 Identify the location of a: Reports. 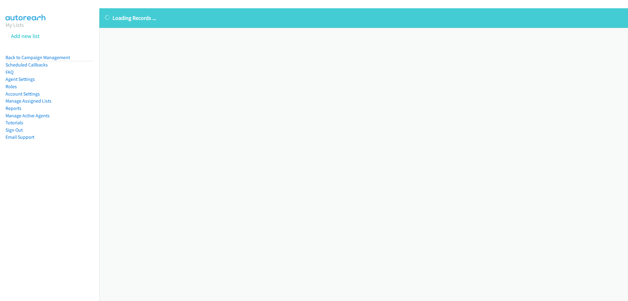
(13, 108).